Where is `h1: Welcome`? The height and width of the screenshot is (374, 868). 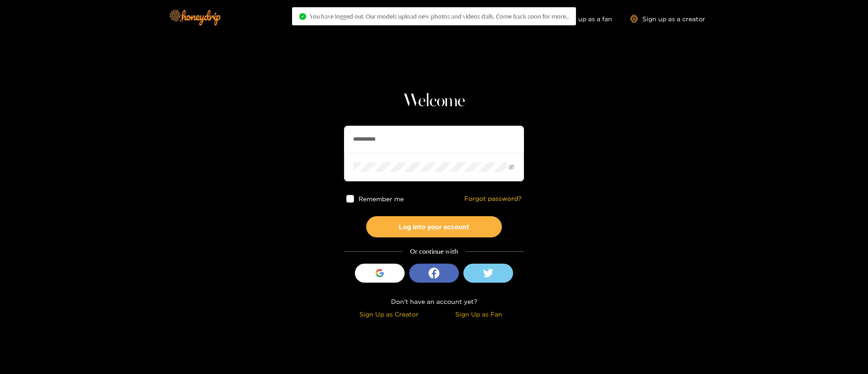 h1: Welcome is located at coordinates (434, 101).